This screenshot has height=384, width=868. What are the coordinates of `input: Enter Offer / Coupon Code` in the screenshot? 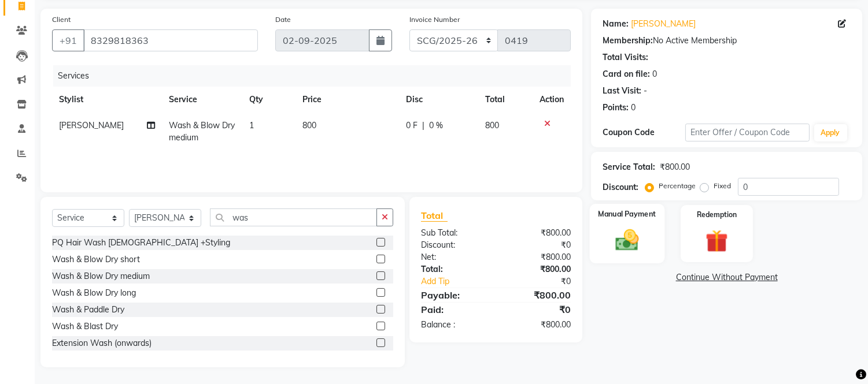 It's located at (747, 133).